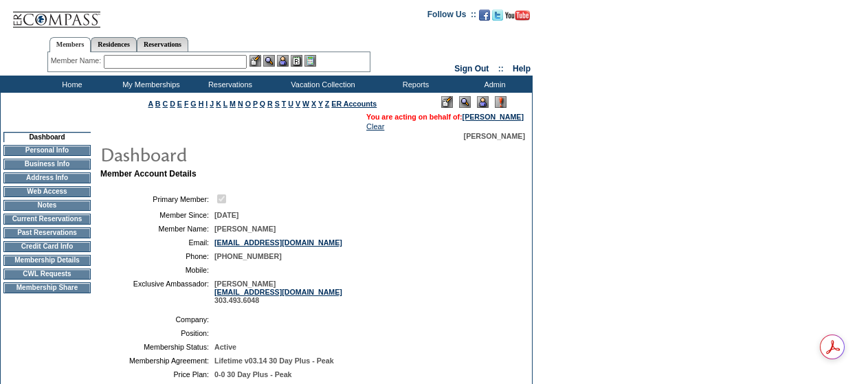 The width and height of the screenshot is (868, 384). I want to click on img: Impersonate, so click(283, 60).